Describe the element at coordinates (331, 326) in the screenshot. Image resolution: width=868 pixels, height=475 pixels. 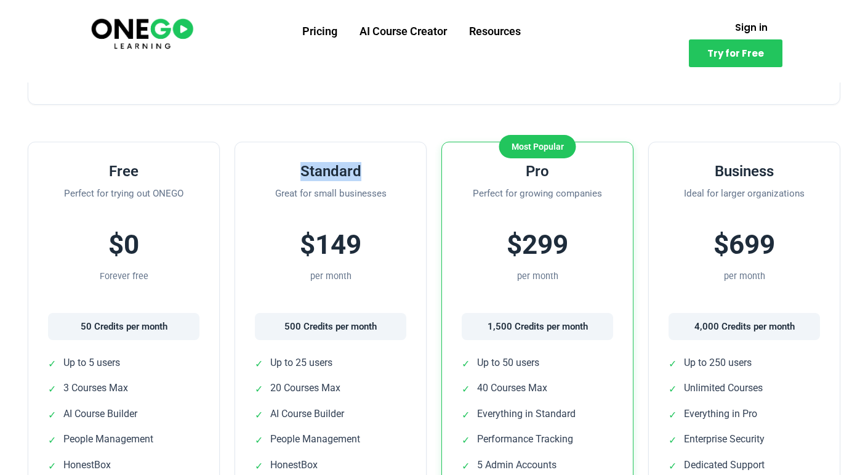
I see `div: 500 Credits per month` at that location.